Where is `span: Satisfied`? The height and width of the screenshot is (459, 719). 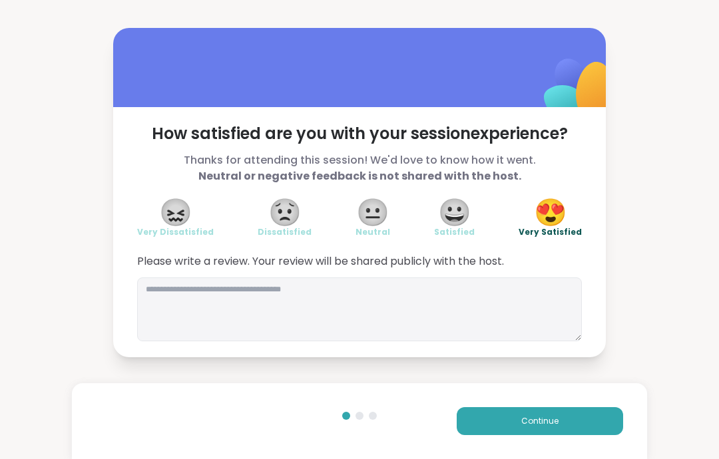 span: Satisfied is located at coordinates (454, 232).